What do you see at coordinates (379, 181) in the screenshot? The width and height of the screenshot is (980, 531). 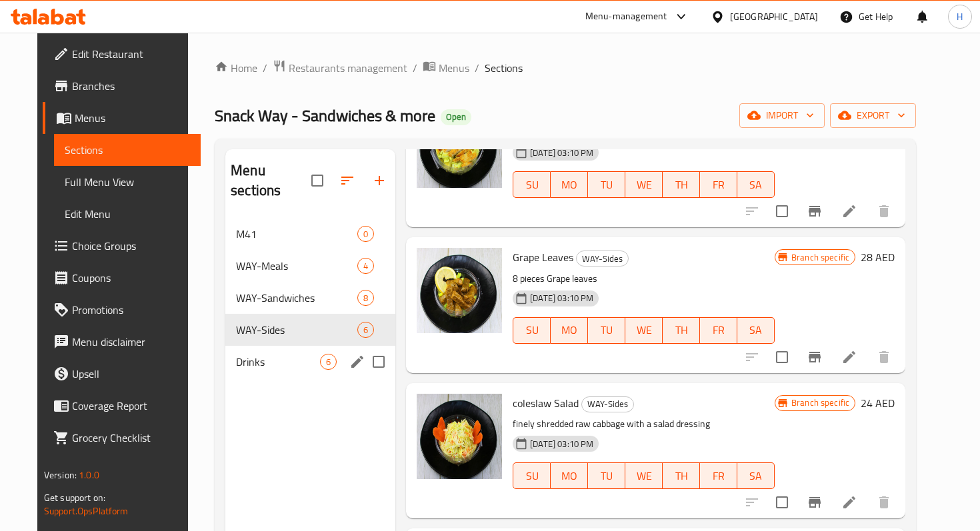 I see `button: Add section` at bounding box center [379, 181].